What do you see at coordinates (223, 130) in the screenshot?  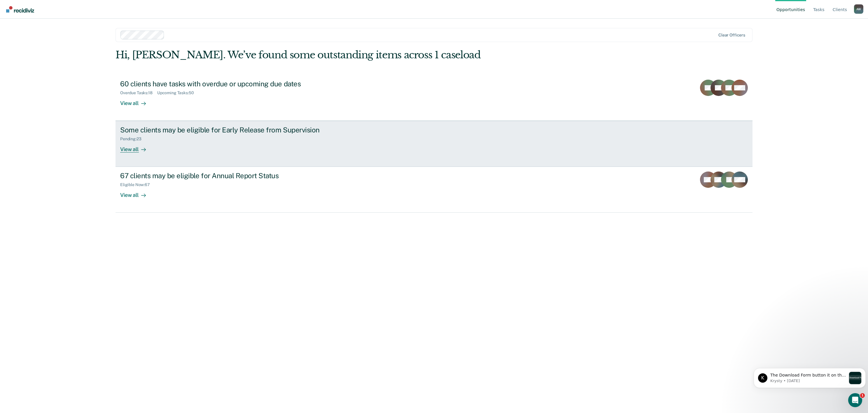 I see `div: Some clients may be eligible for Early Release from Supervision` at bounding box center [223, 130].